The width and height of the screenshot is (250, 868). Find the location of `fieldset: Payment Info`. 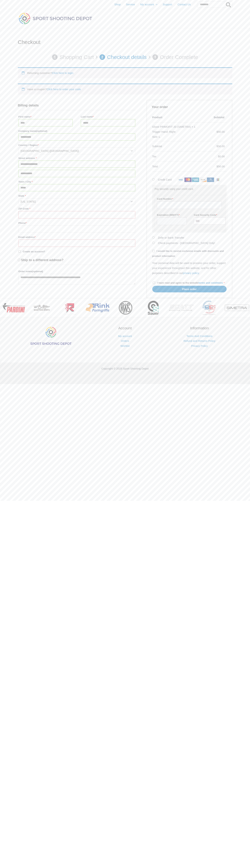

fieldset: Payment Info is located at coordinates (191, 212).